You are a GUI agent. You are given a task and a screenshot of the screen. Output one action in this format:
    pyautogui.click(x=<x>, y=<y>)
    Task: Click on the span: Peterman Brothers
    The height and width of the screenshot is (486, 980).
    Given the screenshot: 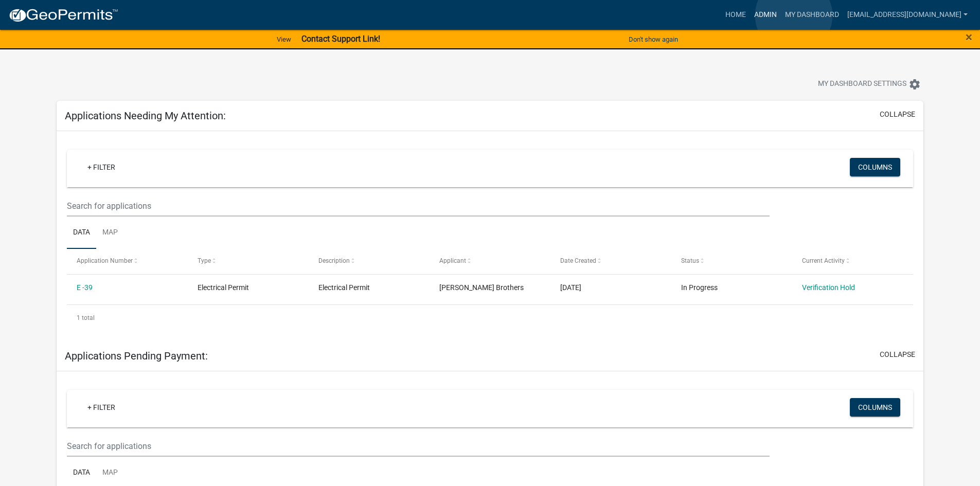 What is the action you would take?
    pyautogui.click(x=482, y=288)
    